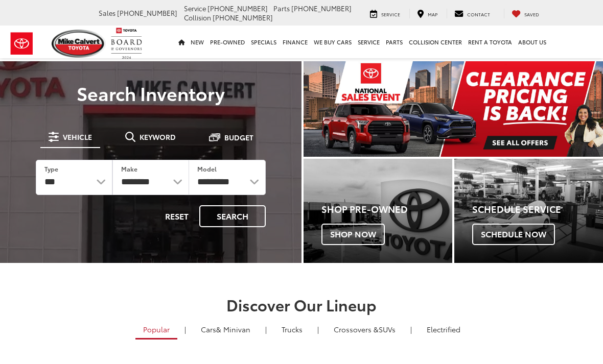 The width and height of the screenshot is (603, 364). Describe the element at coordinates (353, 234) in the screenshot. I see `span: Shop Now` at that location.